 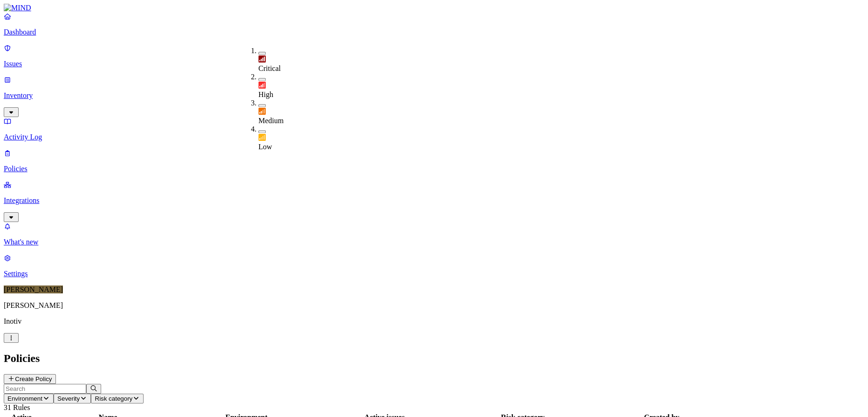 I want to click on span: 31 Rules, so click(x=17, y=408).